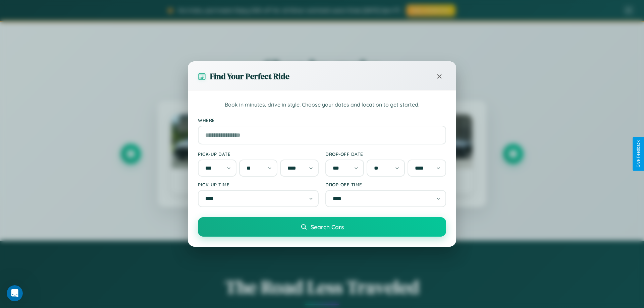 The image size is (644, 308). Describe the element at coordinates (250, 76) in the screenshot. I see `h3: Find Your Perfect Ride` at that location.